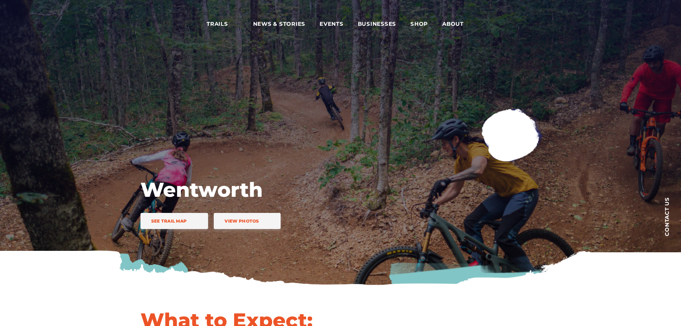 The height and width of the screenshot is (326, 681). I want to click on span: Events, so click(331, 24).